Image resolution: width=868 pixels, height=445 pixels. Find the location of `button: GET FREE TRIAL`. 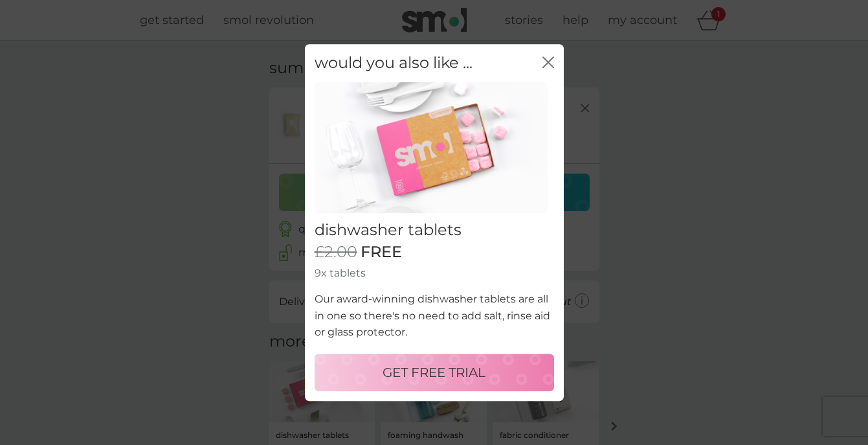

button: GET FREE TRIAL is located at coordinates (434, 373).